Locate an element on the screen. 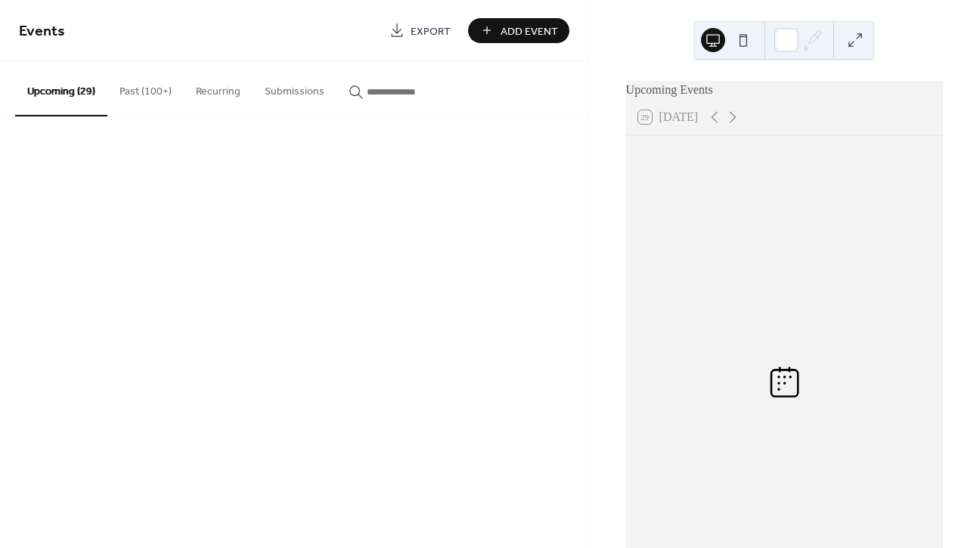 The height and width of the screenshot is (548, 980). a: Export is located at coordinates (419, 31).